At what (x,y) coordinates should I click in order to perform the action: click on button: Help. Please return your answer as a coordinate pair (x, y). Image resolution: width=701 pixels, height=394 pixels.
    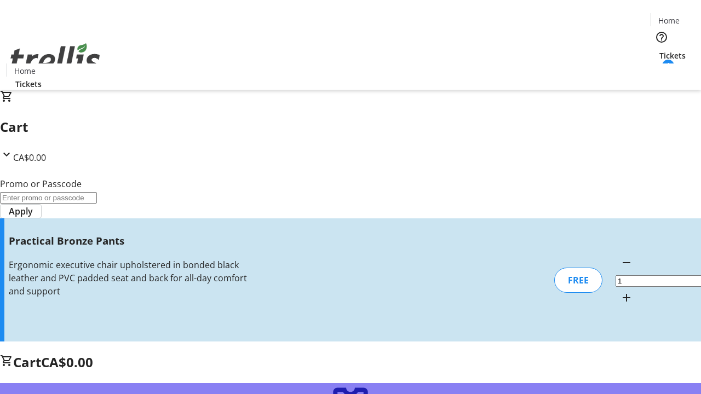
    Looking at the image, I should click on (662, 37).